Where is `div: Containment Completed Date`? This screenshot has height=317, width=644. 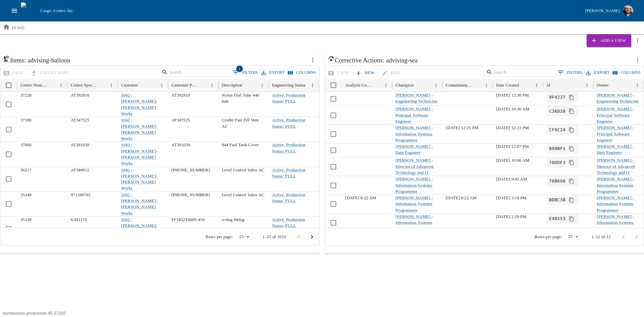 div: Containment Completed Date is located at coordinates (460, 85).